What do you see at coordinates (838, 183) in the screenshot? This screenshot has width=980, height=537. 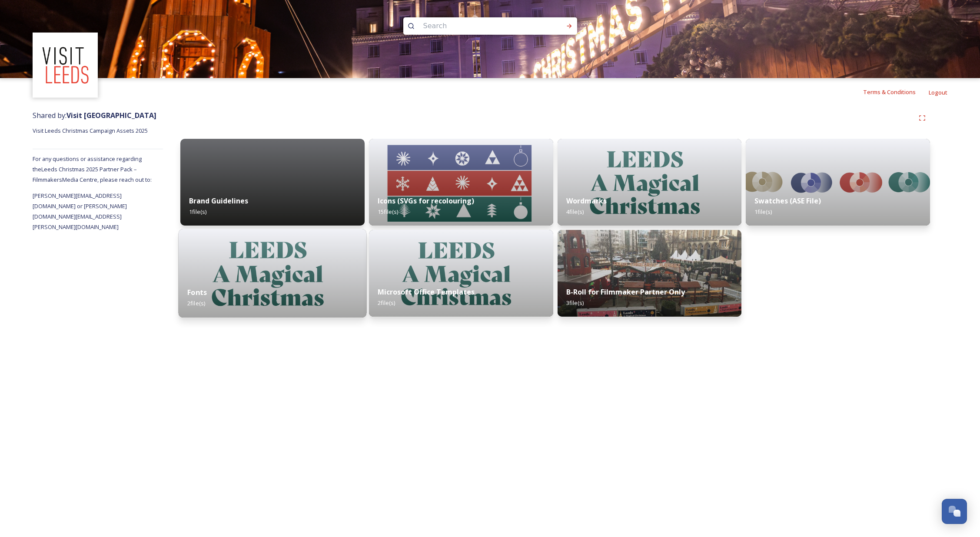 I see `img: 44ebdd97-c03b-4b09-80e2-641fcc486b9e.jpg` at bounding box center [838, 183].